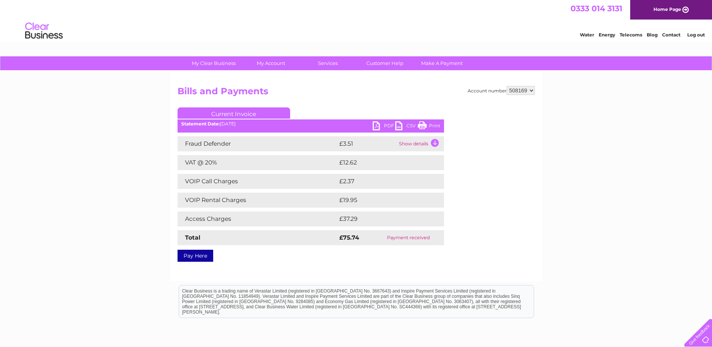  I want to click on a: Telecoms, so click(631, 35).